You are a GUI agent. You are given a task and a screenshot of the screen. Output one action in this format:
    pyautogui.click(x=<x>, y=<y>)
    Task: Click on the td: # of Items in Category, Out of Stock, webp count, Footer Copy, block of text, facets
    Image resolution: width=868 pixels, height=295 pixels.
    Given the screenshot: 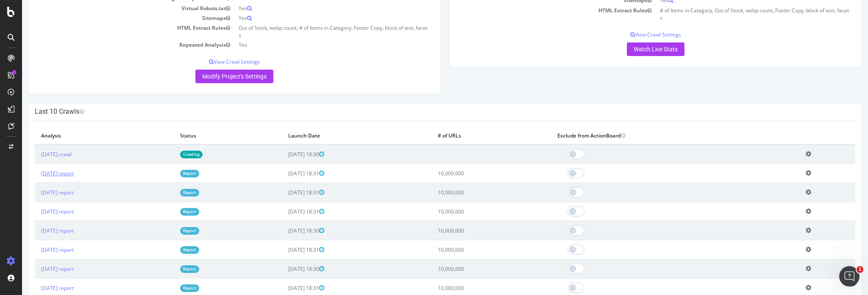 What is the action you would take?
    pyautogui.click(x=734, y=14)
    